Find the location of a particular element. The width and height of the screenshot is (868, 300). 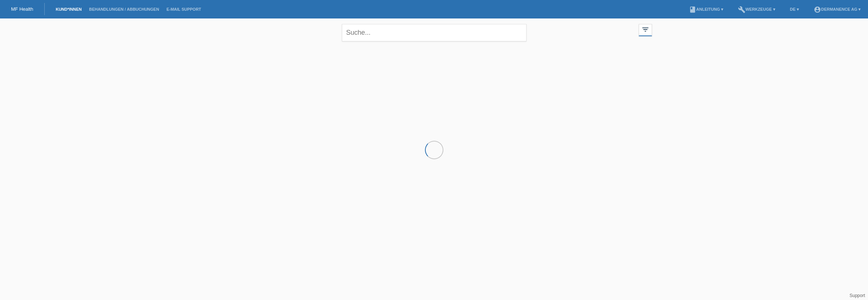

a: Support is located at coordinates (858, 295).